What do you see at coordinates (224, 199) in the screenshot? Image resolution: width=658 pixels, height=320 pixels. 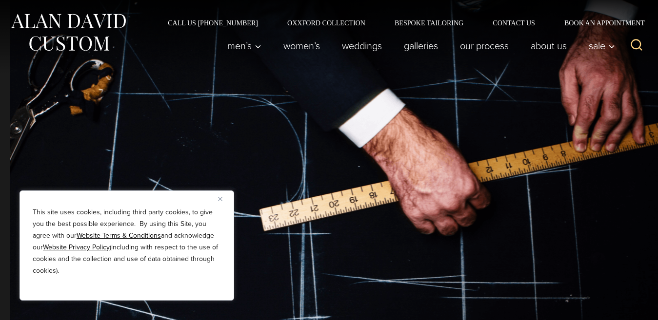 I see `button: Close` at bounding box center [224, 199].